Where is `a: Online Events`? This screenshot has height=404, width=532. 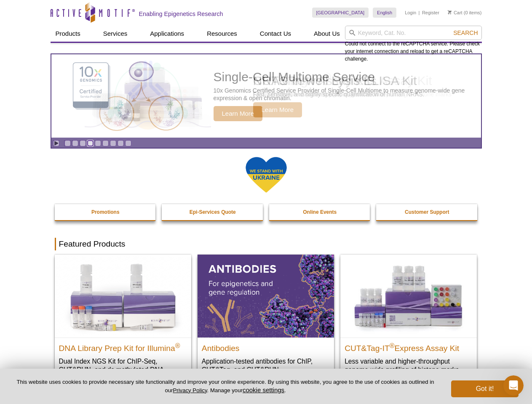
a: Online Events is located at coordinates (320, 212).